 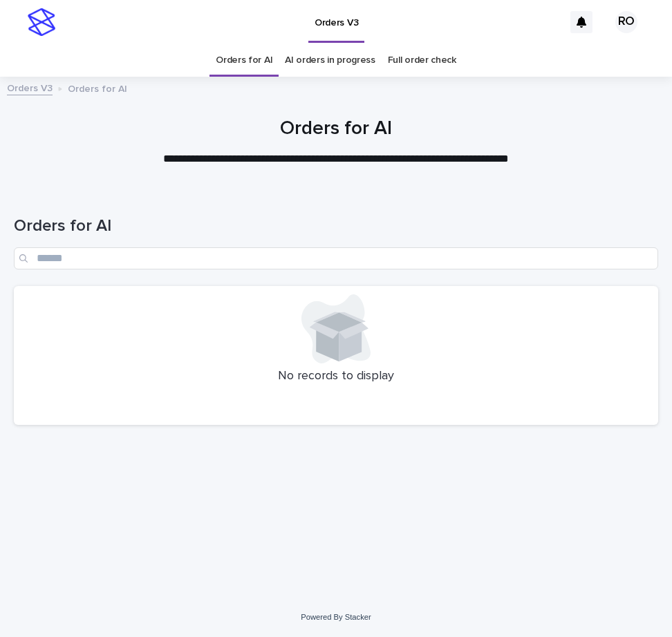 What do you see at coordinates (244, 60) in the screenshot?
I see `a: Orders for AI` at bounding box center [244, 60].